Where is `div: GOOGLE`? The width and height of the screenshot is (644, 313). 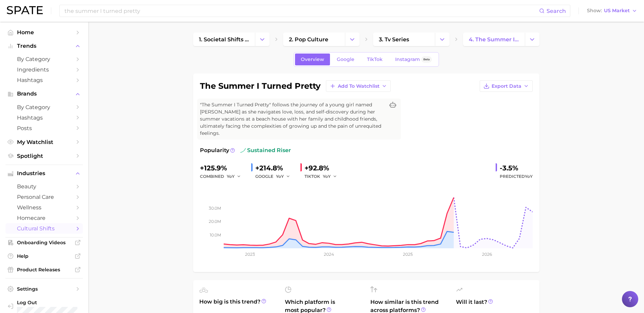
div: GOOGLE is located at coordinates (275, 177).